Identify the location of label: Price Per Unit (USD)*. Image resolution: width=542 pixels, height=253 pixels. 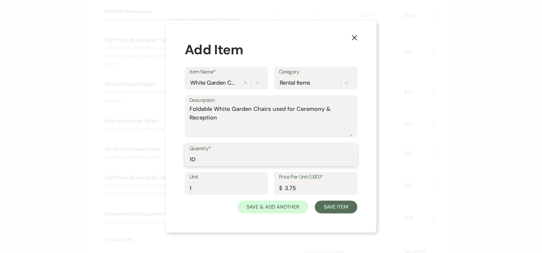
(315, 177).